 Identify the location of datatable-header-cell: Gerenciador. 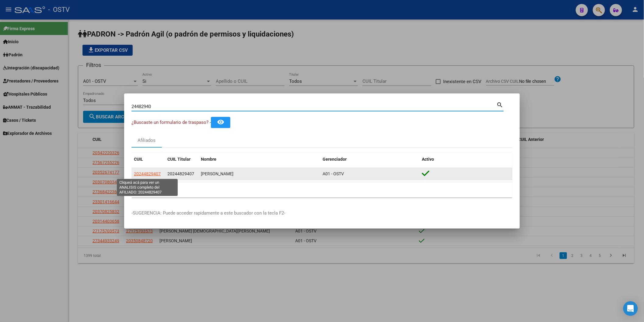
(370, 159).